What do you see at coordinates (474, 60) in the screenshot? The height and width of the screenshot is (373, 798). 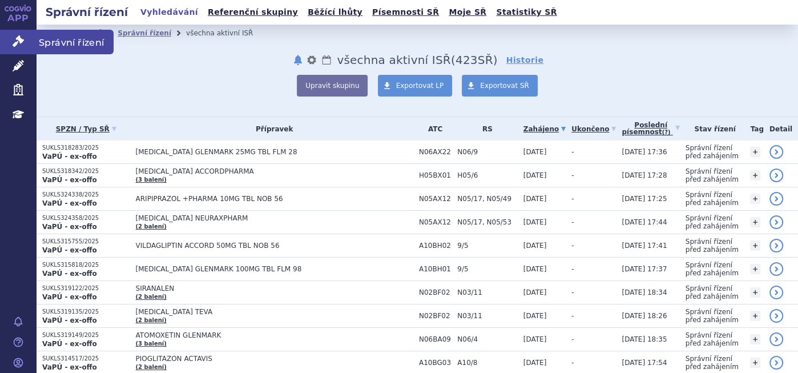 I see `span: ( SŘ)` at bounding box center [474, 60].